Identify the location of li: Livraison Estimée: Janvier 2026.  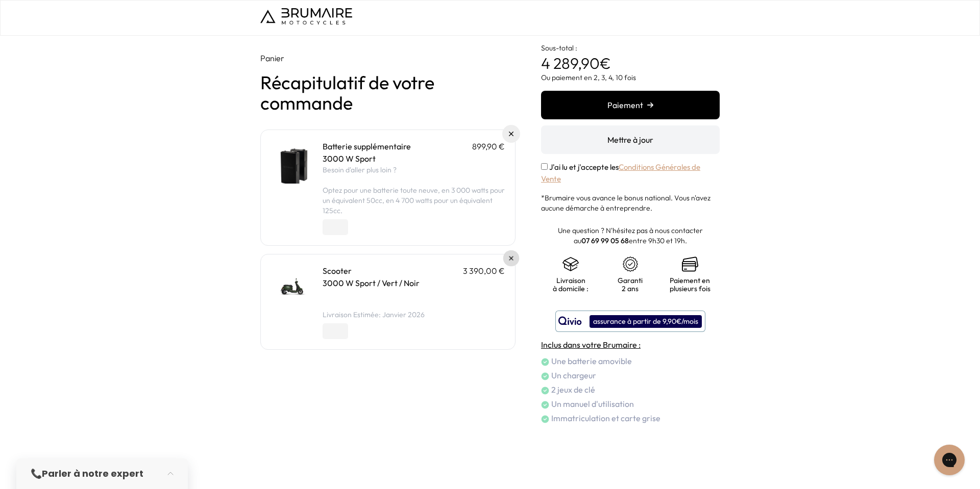
(413, 315).